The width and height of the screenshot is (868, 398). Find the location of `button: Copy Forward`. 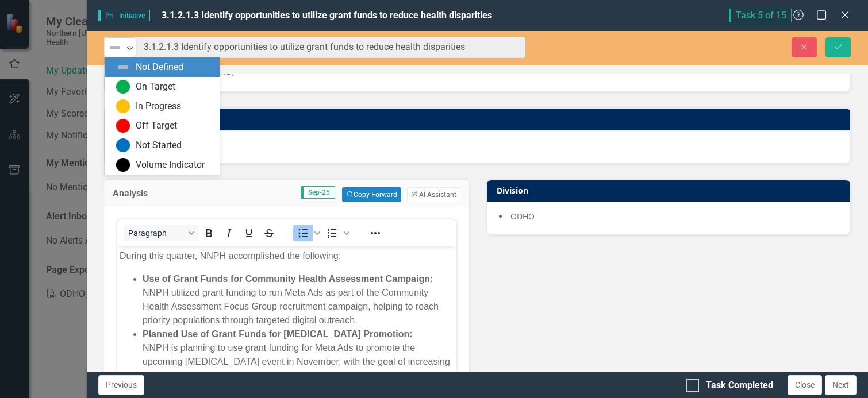

button: Copy Forward is located at coordinates (371, 195).